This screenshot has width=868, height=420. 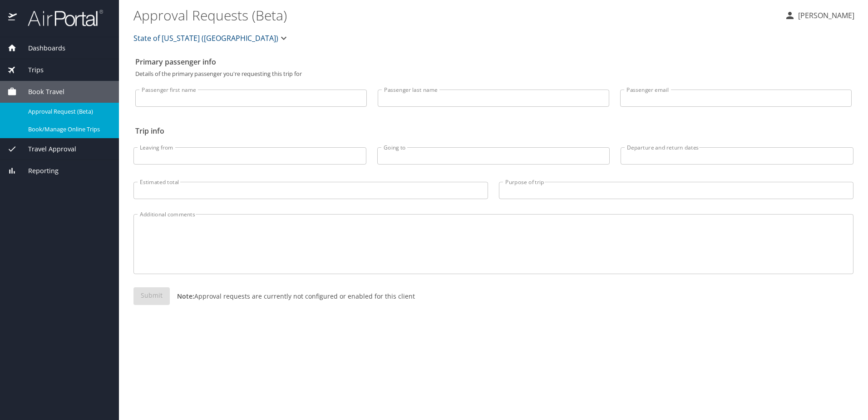 What do you see at coordinates (494, 74) in the screenshot?
I see `p: Details of the primary passenger you're requesting this trip for` at bounding box center [494, 74].